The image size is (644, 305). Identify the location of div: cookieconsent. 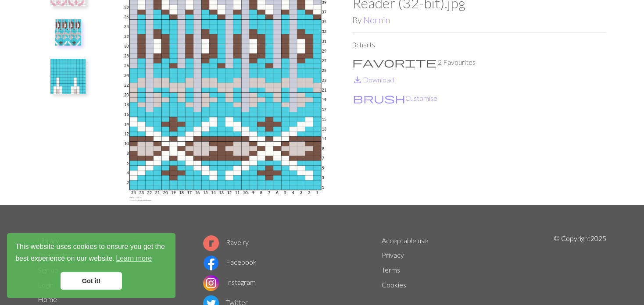
(91, 266).